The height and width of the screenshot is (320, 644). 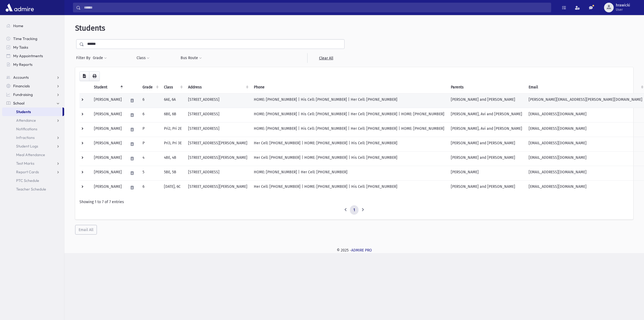 I want to click on button: Bus Route, so click(x=191, y=58).